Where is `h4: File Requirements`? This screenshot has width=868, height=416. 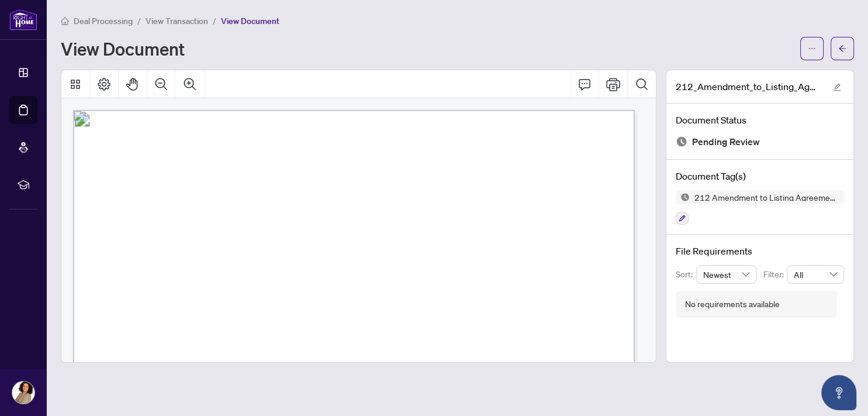 h4: File Requirements is located at coordinates (760, 251).